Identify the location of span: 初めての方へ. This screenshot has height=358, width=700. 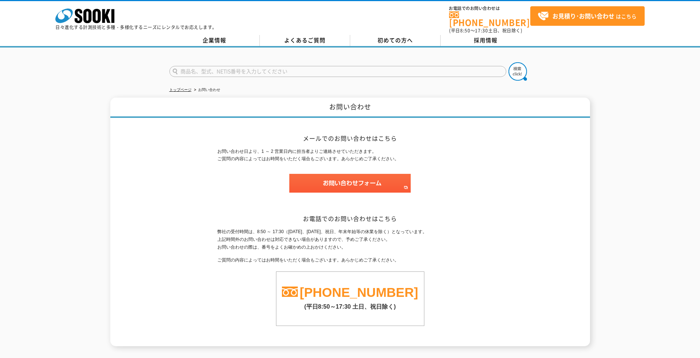
(395, 40).